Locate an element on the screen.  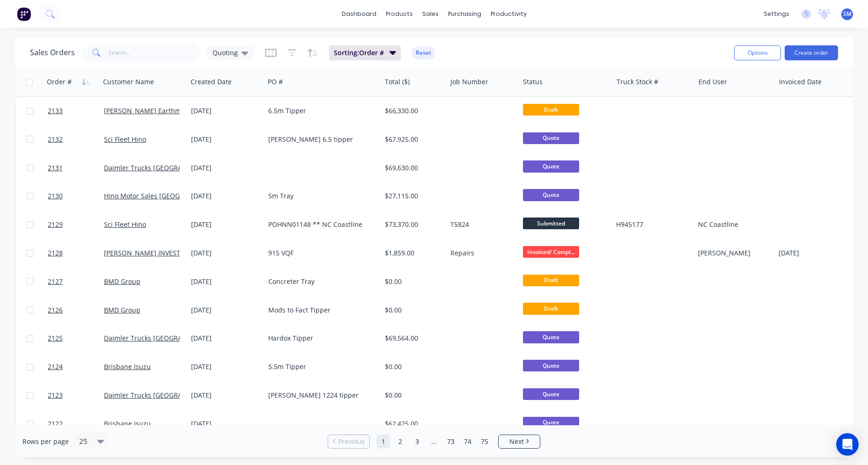
div: Total ($) is located at coordinates (397, 82).